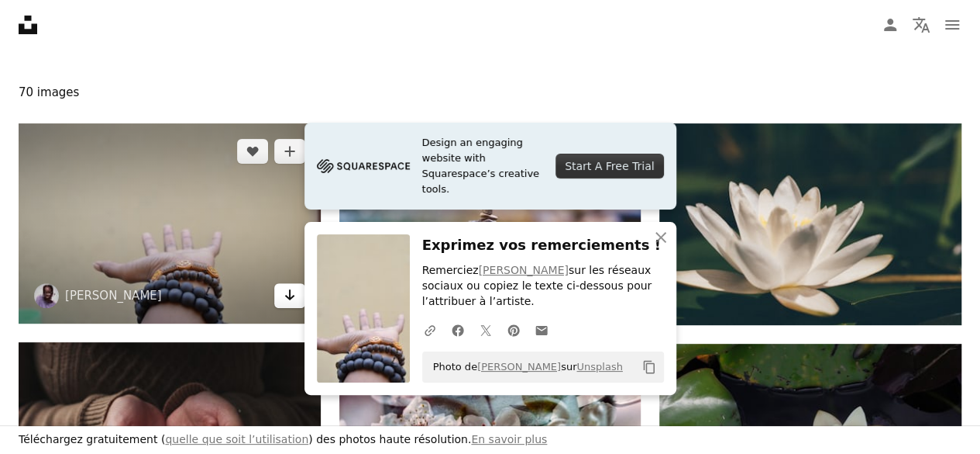  What do you see at coordinates (542, 330) in the screenshot?
I see `a: Partager par mail` at bounding box center [542, 330].